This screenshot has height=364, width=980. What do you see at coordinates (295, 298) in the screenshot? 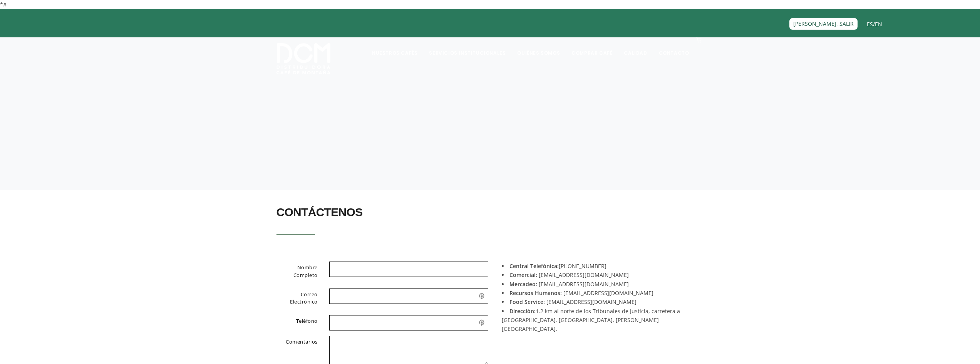
I see `label: Correo Electrónico` at bounding box center [295, 298].